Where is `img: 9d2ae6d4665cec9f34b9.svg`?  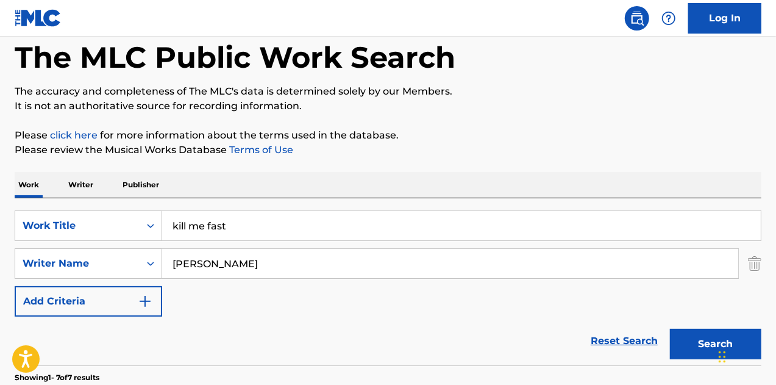 img: 9d2ae6d4665cec9f34b9.svg is located at coordinates (145, 301).